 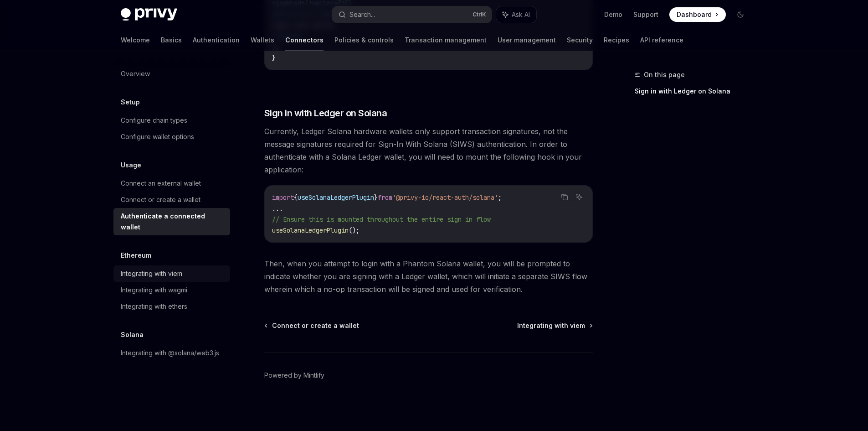 I want to click on a: Basics, so click(x=171, y=41).